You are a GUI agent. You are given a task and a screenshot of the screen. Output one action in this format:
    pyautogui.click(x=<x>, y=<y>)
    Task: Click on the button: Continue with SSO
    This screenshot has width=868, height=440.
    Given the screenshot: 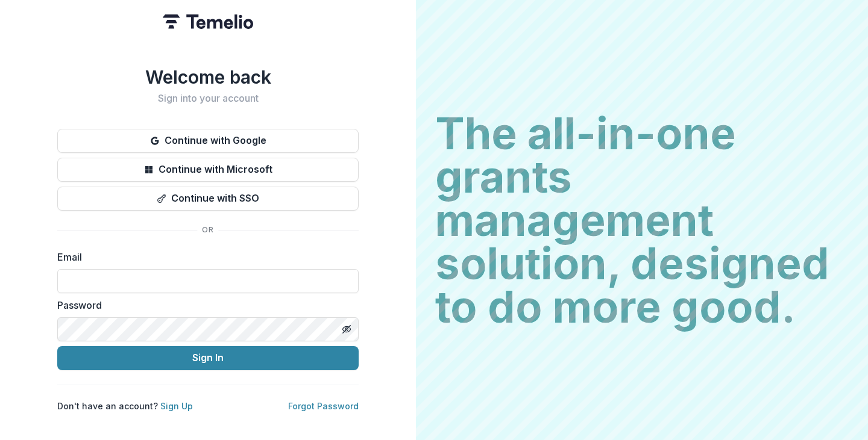 What is the action you would take?
    pyautogui.click(x=208, y=199)
    